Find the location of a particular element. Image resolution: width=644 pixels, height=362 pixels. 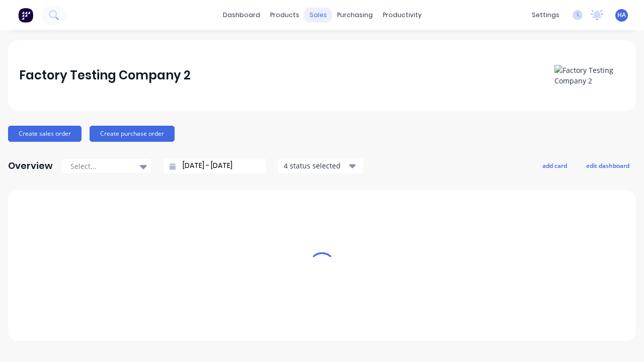

button: Create sales order is located at coordinates (45, 134).